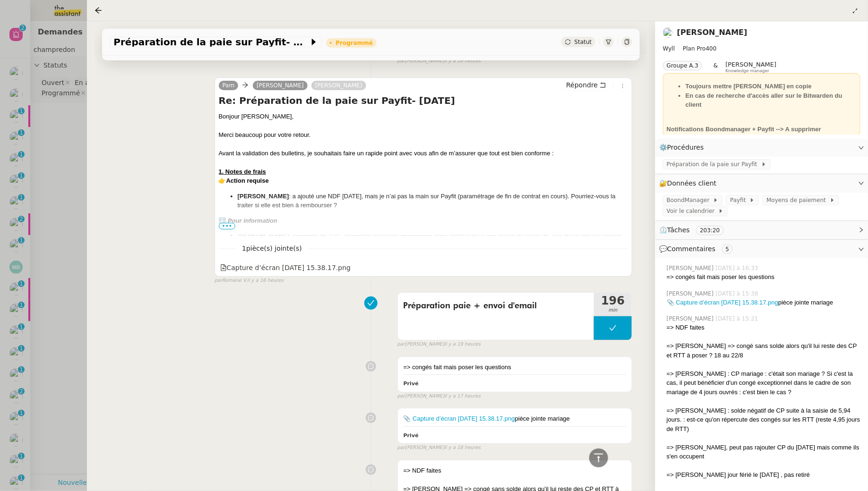  I want to click on strong: Action requise, so click(248, 181).